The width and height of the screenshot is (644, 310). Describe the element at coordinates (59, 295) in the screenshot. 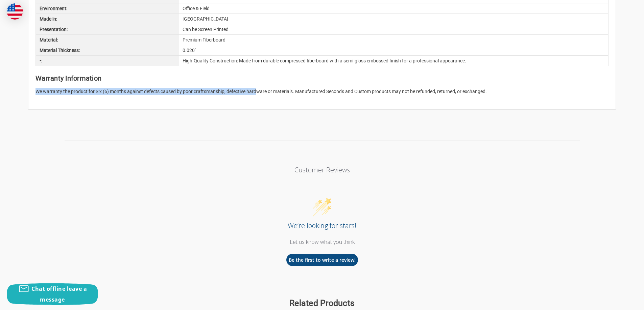

I see `span: Chat offline leave a message` at that location.